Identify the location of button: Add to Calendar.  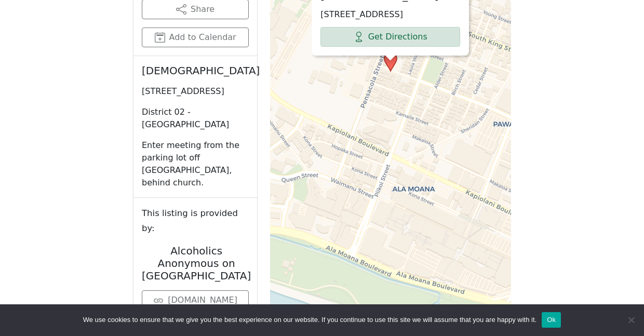
(195, 37).